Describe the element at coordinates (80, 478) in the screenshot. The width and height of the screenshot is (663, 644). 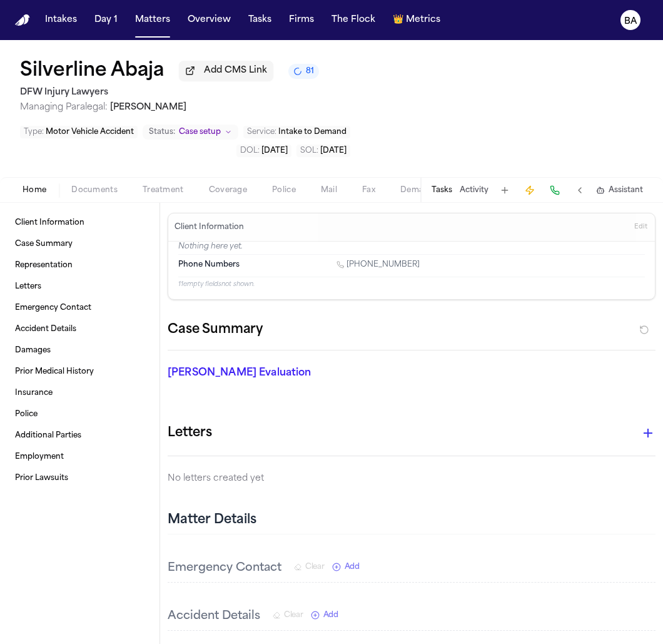
I see `a: Prior Lawsuits` at that location.